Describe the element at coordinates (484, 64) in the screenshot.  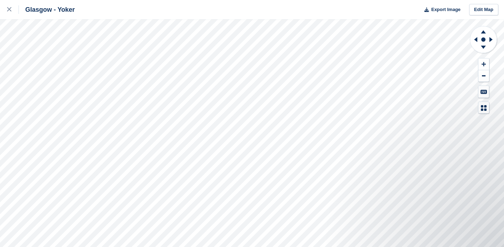
I see `button: Zoom In` at that location.